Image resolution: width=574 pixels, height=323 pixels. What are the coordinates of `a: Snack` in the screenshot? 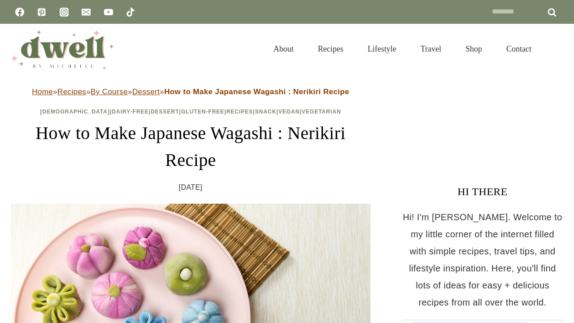 It's located at (266, 112).